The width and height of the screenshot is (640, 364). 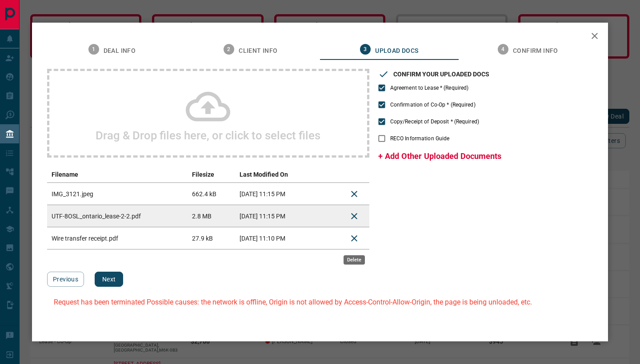 I want to click on td: 2.8 MB, so click(x=211, y=216).